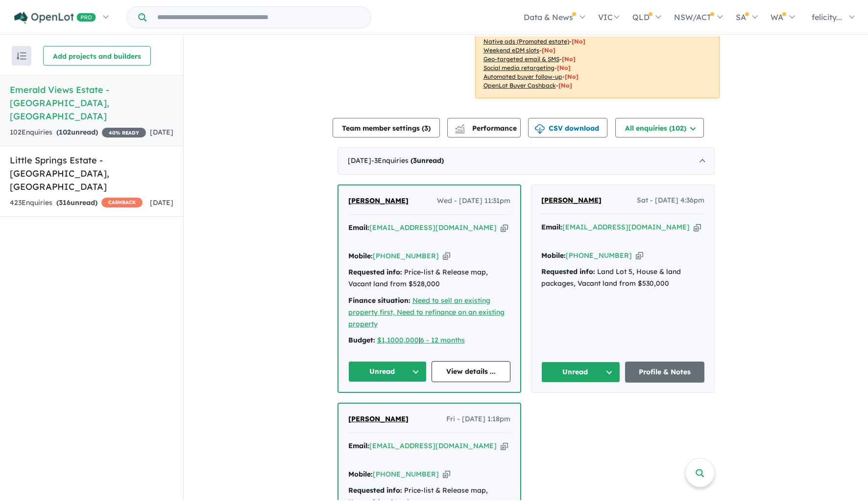 This screenshot has height=502, width=868. Describe the element at coordinates (124, 133) in the screenshot. I see `span: 40 % READY` at that location.